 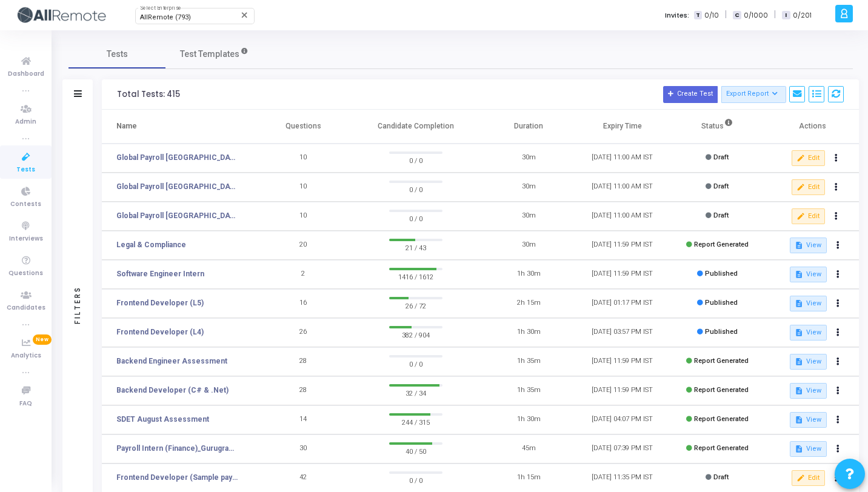 What do you see at coordinates (528, 127) in the screenshot?
I see `th: Duration` at bounding box center [528, 127].